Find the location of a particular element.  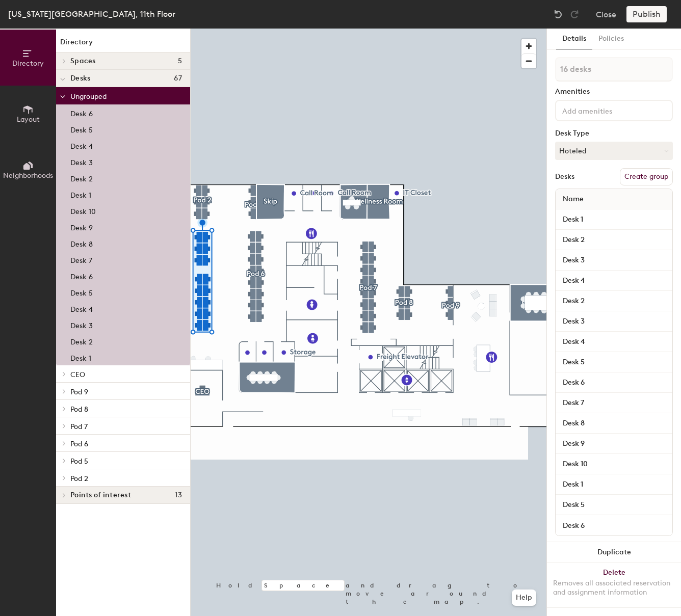

img: Undo is located at coordinates (558, 14).